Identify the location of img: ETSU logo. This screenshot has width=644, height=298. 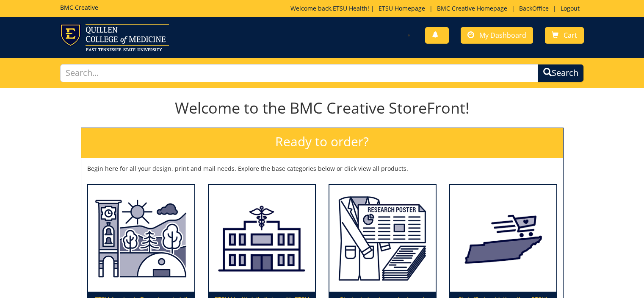
(114, 38).